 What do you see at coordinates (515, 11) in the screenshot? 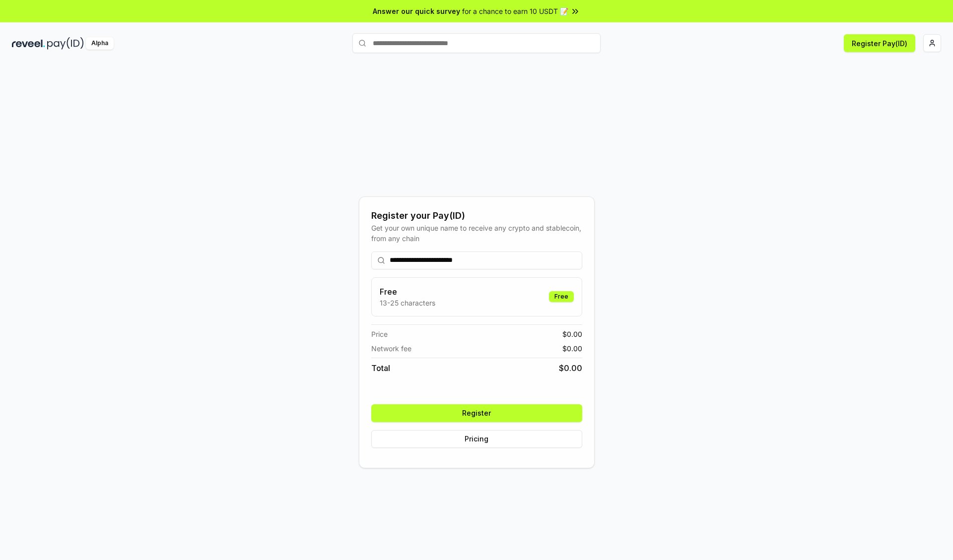
I see `span: for a chance to earn 10 USDT 📝` at bounding box center [515, 11].